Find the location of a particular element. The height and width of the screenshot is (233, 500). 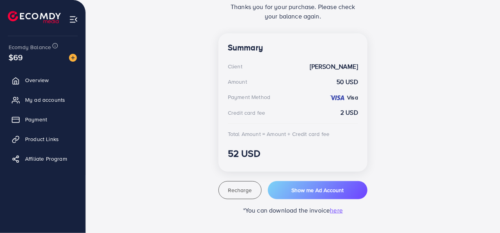

div: Client is located at coordinates (235, 66).